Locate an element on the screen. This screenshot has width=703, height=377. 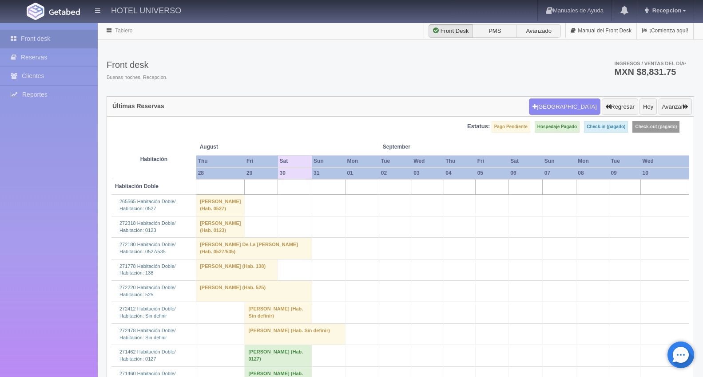
th: 30 is located at coordinates (295, 173).